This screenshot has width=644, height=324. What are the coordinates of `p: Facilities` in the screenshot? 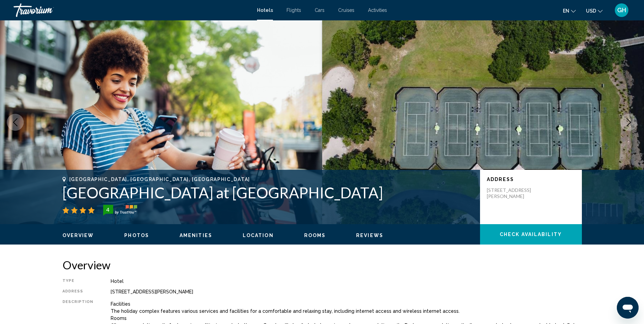 It's located at (346, 304).